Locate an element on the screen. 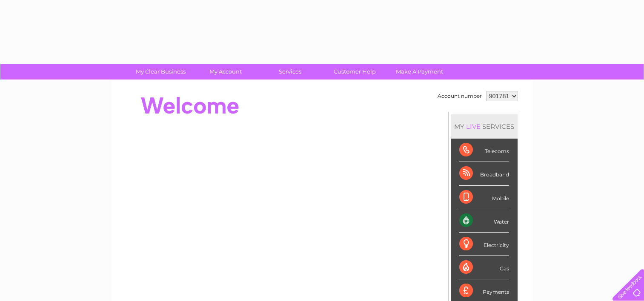  div: Mobile is located at coordinates (484, 197).